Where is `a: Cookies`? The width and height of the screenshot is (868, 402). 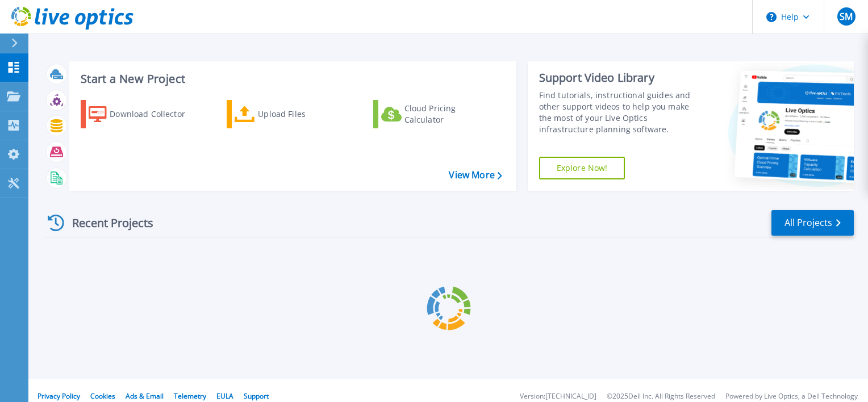 a: Cookies is located at coordinates (102, 396).